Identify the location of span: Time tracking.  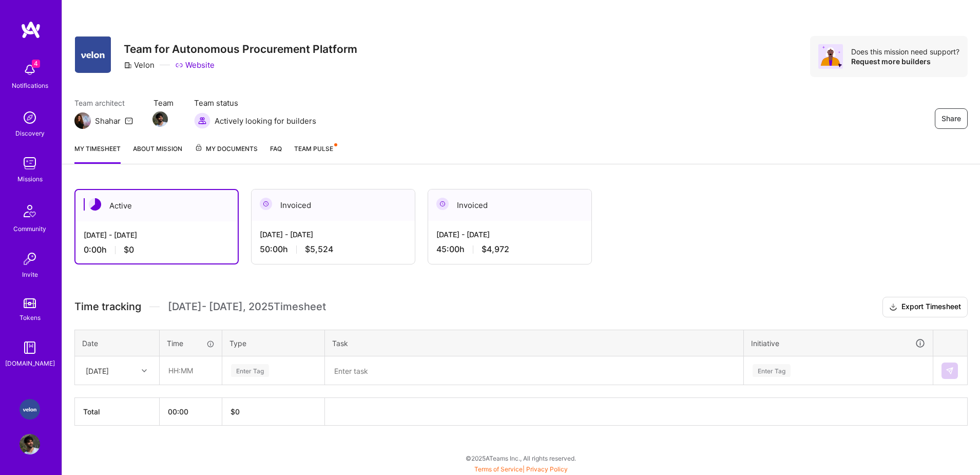
(108, 307).